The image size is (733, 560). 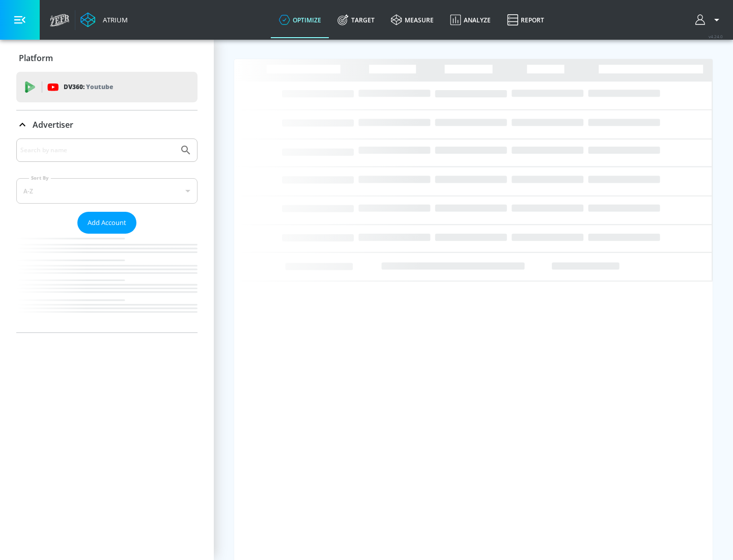 What do you see at coordinates (300, 20) in the screenshot?
I see `a: optimize` at bounding box center [300, 20].